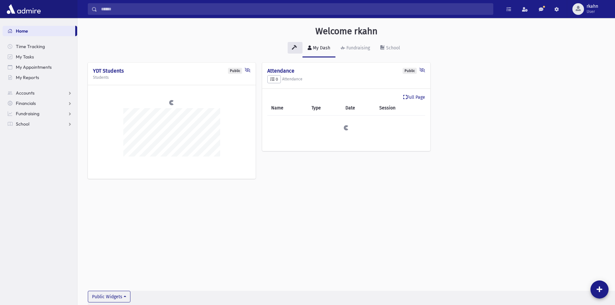 The width and height of the screenshot is (615, 305). Describe the element at coordinates (40, 47) in the screenshot. I see `a: Time Tracking` at that location.